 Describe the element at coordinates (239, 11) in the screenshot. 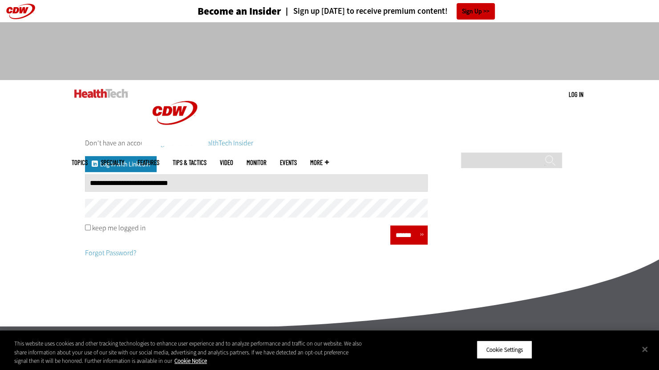

I see `h3: Become an Insider` at that location.